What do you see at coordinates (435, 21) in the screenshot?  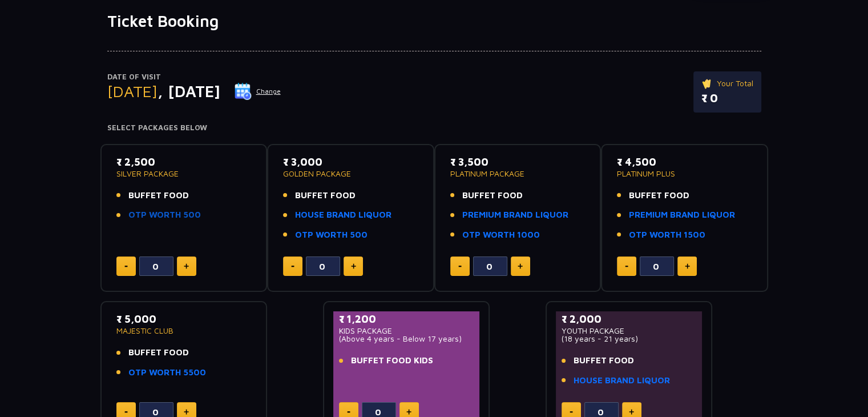 I see `h1: Ticket Booking` at bounding box center [435, 21].